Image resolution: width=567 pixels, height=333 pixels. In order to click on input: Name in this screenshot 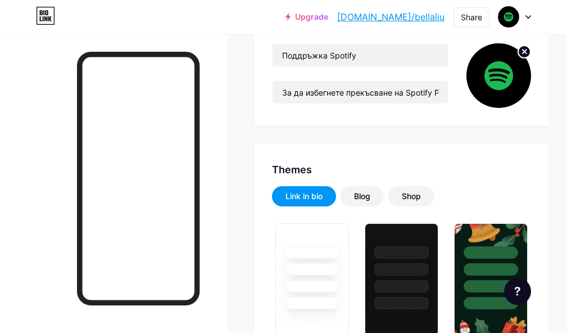, I will do `click(360, 55)`.